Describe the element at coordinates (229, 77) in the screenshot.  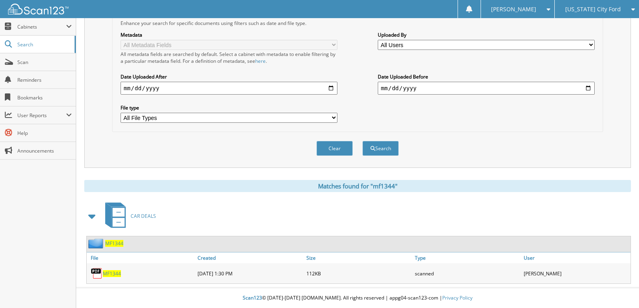
I see `label: Date Uploaded After` at that location.